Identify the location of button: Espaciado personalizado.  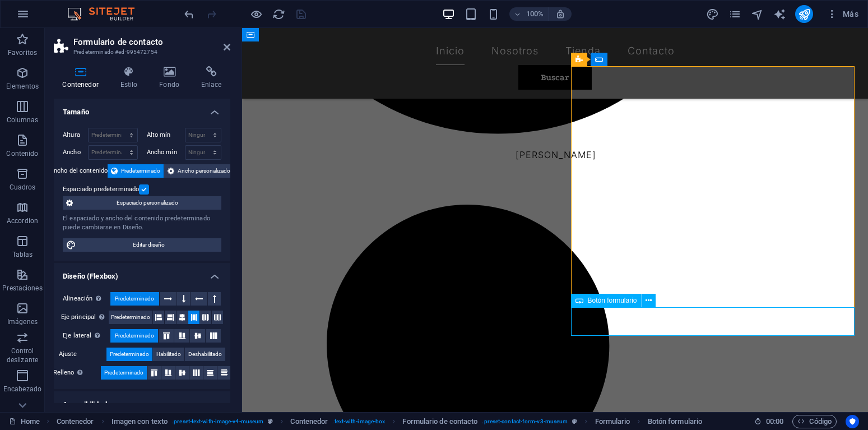
(142, 203).